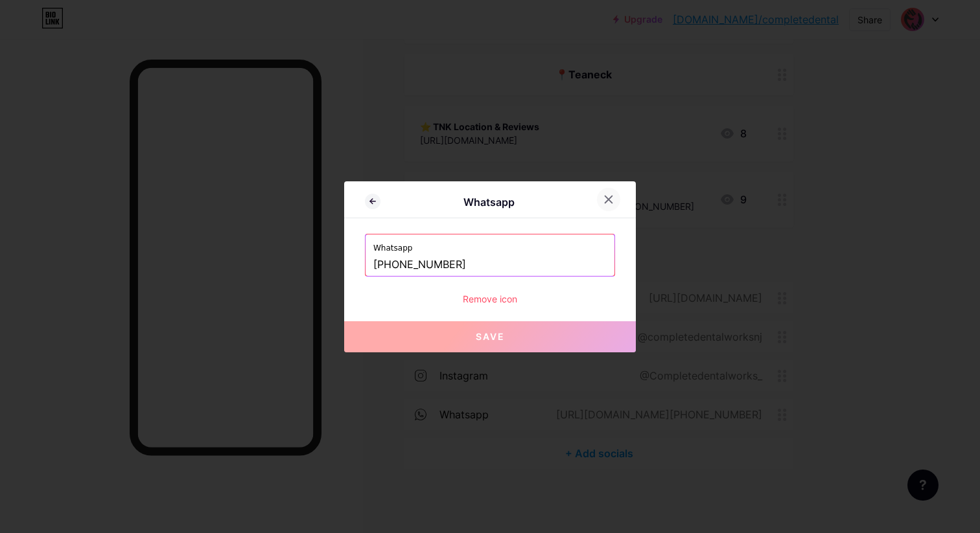 Image resolution: width=980 pixels, height=533 pixels. What do you see at coordinates (490, 299) in the screenshot?
I see `div: Remove icon` at bounding box center [490, 299].